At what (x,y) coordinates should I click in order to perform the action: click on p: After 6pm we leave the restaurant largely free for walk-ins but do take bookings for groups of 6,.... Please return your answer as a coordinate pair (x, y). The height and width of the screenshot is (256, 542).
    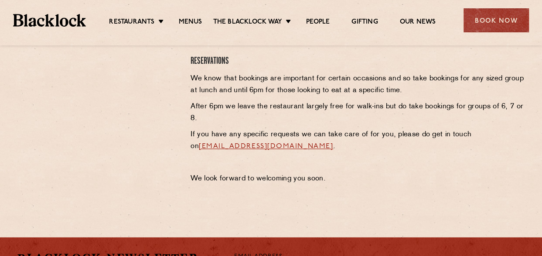
    Looking at the image, I should click on (358, 113).